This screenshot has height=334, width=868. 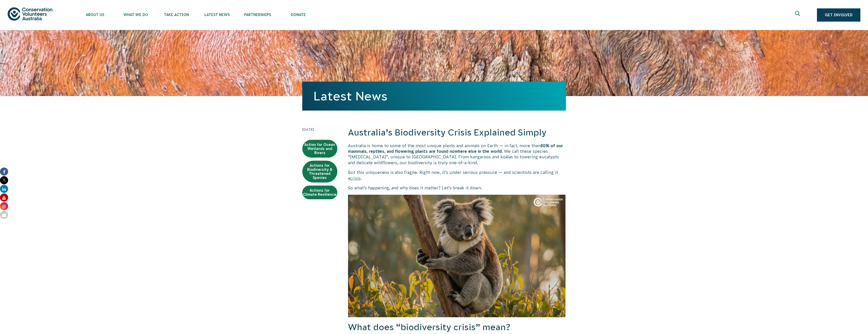 I want to click on span: Donate, so click(x=298, y=15).